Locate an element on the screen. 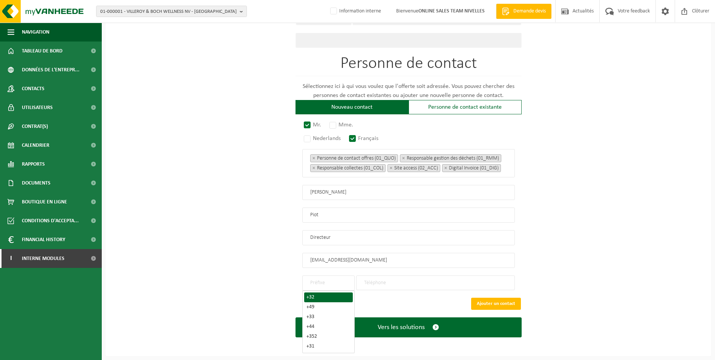 The height and width of the screenshot is (360, 715). div: +49 is located at coordinates (328, 307).